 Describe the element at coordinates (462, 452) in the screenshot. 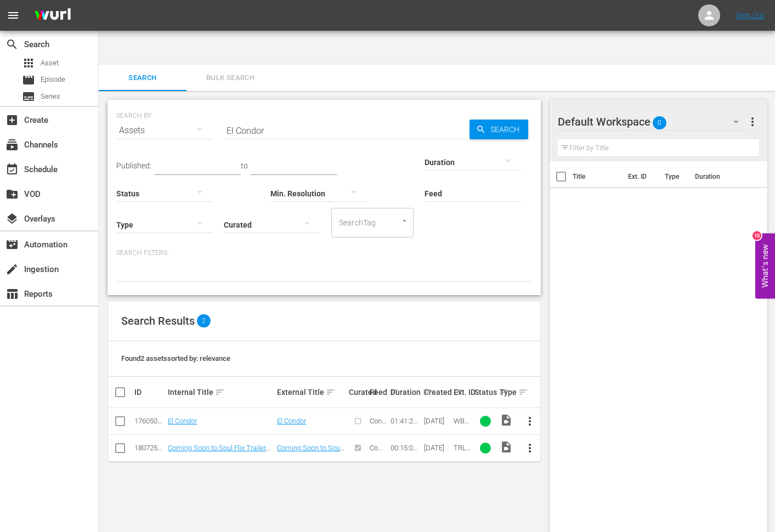

I see `span: TRL105F` at that location.